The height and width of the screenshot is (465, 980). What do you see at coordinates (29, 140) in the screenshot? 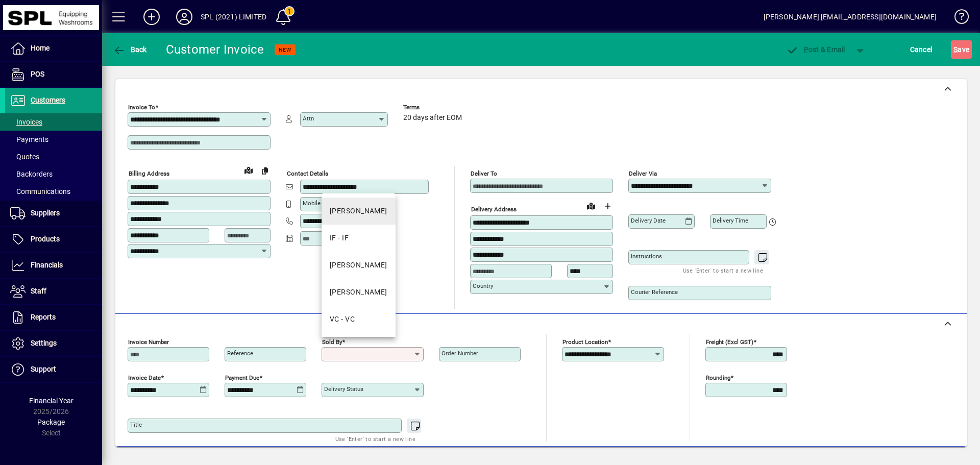
I see `span: Payments` at bounding box center [29, 140].